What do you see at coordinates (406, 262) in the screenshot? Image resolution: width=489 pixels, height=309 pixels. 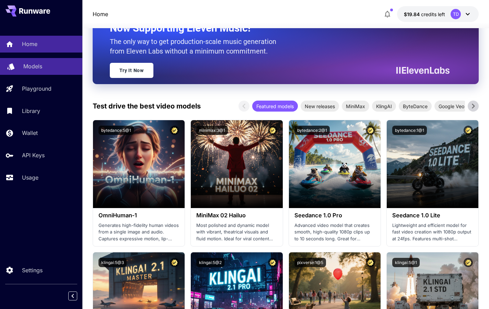 I see `button: klingai:5@1` at bounding box center [406, 262].